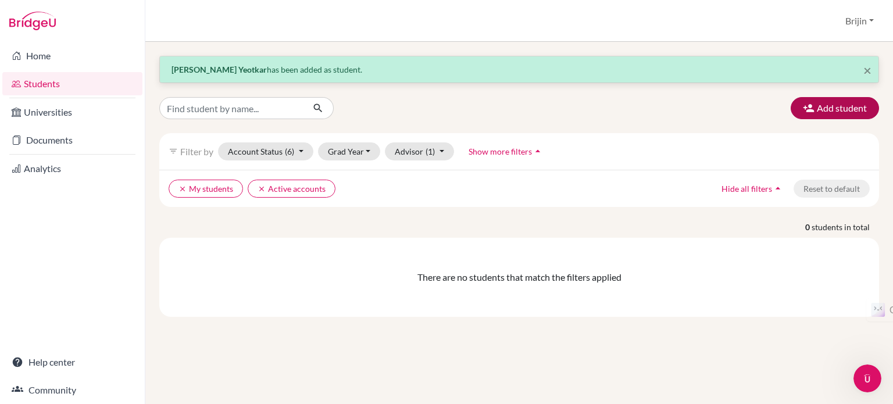 This screenshot has width=893, height=404. What do you see at coordinates (72, 140) in the screenshot?
I see `a: Documents` at bounding box center [72, 140].